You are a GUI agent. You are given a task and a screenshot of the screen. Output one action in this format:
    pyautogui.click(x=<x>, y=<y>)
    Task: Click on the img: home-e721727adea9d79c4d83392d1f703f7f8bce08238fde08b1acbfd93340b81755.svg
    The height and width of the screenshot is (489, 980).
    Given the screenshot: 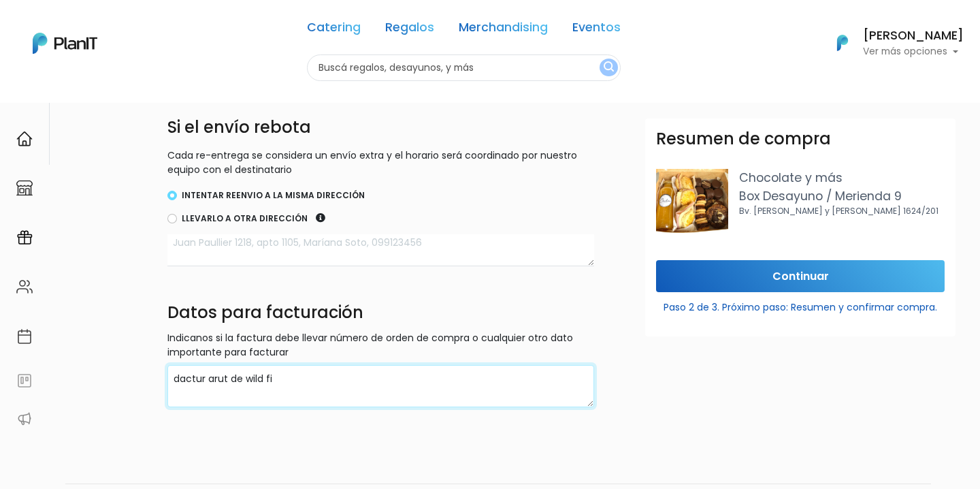 What is the action you would take?
    pyautogui.click(x=25, y=139)
    